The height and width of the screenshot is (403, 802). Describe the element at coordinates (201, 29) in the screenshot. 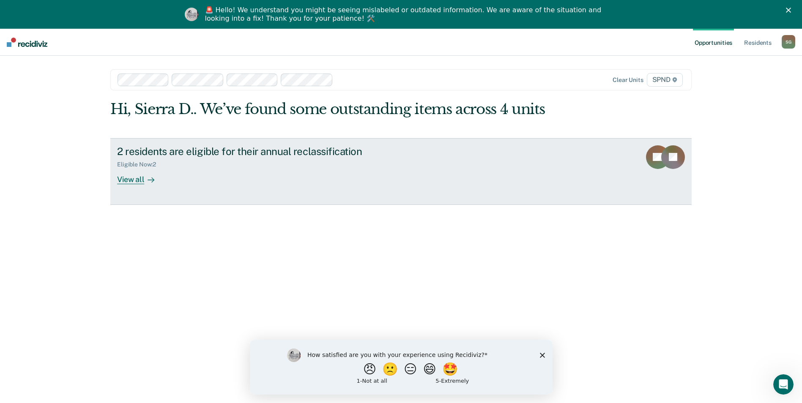

I see `button: 5` at that location.